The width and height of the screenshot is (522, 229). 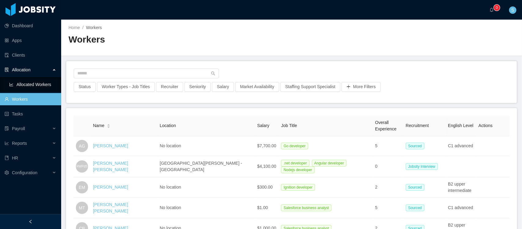 I want to click on span: $4,100.00, so click(x=267, y=166).